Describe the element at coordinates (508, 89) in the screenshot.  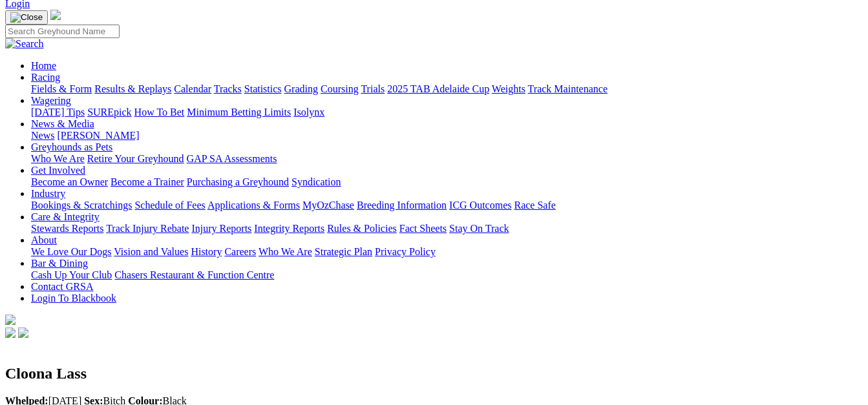
I see `a: Weights` at that location.